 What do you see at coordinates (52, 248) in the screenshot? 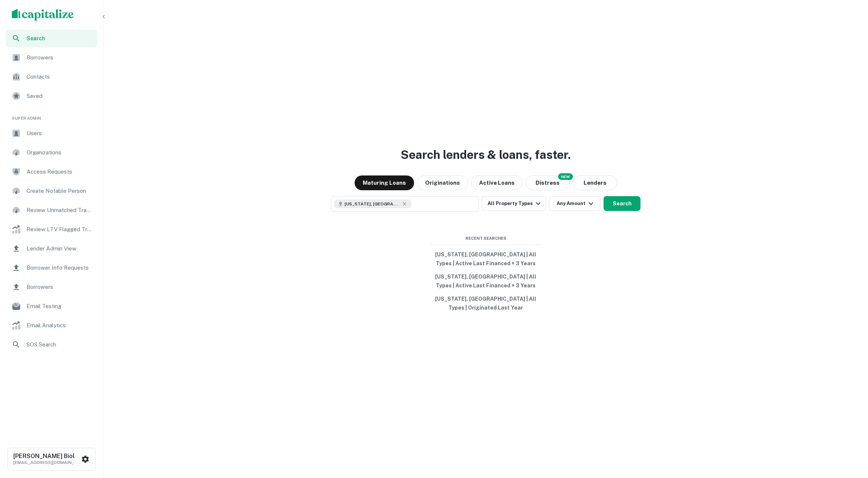
I see `div: Lender Admin View` at bounding box center [52, 248].